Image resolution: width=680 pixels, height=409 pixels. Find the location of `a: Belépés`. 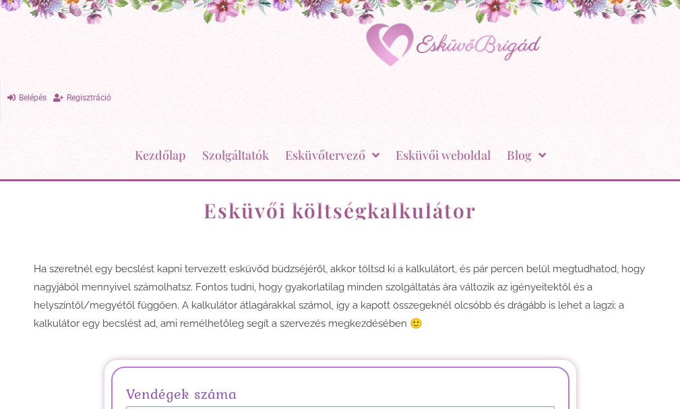

a: Belépés is located at coordinates (27, 98).